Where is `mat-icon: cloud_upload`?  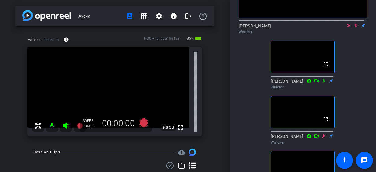 mat-icon: cloud_upload is located at coordinates (182, 152).